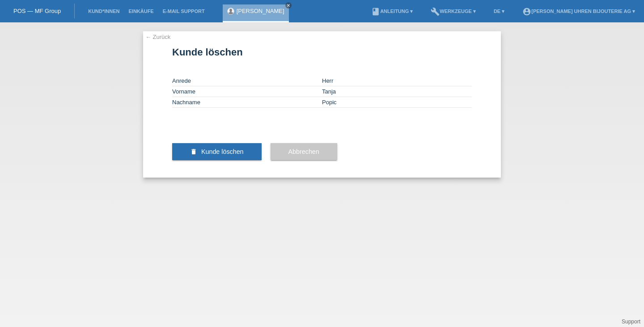 This screenshot has height=327, width=644. What do you see at coordinates (392, 11) in the screenshot?
I see `a: bookAnleitung ▾` at bounding box center [392, 11].